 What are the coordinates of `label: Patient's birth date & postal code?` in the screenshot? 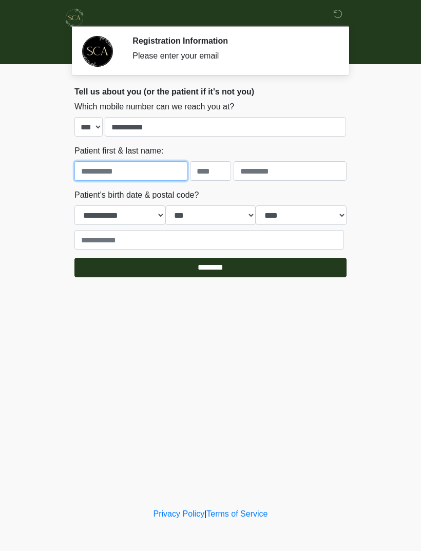 It's located at (137, 195).